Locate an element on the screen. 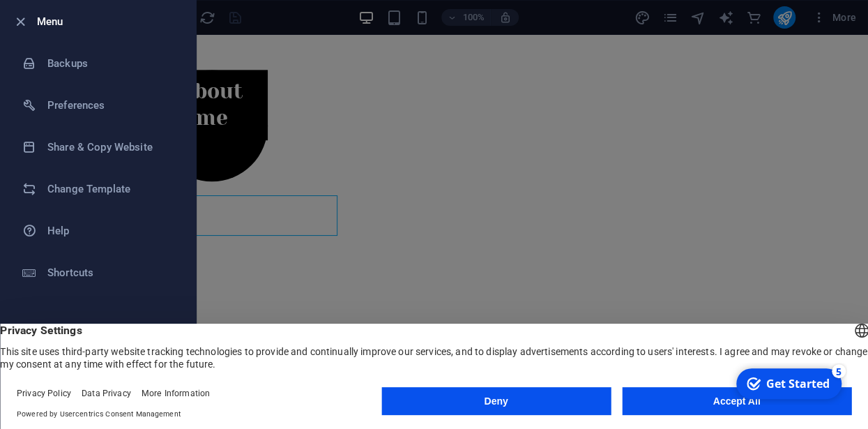 This screenshot has width=868, height=429. div: Get Started 5 items remaining, 0% complete is located at coordinates (60, 21).